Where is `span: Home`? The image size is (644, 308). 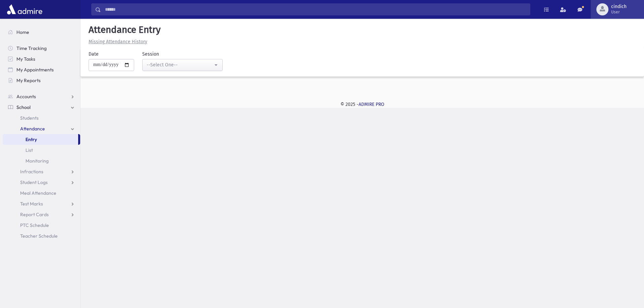
span: Home is located at coordinates (22, 32).